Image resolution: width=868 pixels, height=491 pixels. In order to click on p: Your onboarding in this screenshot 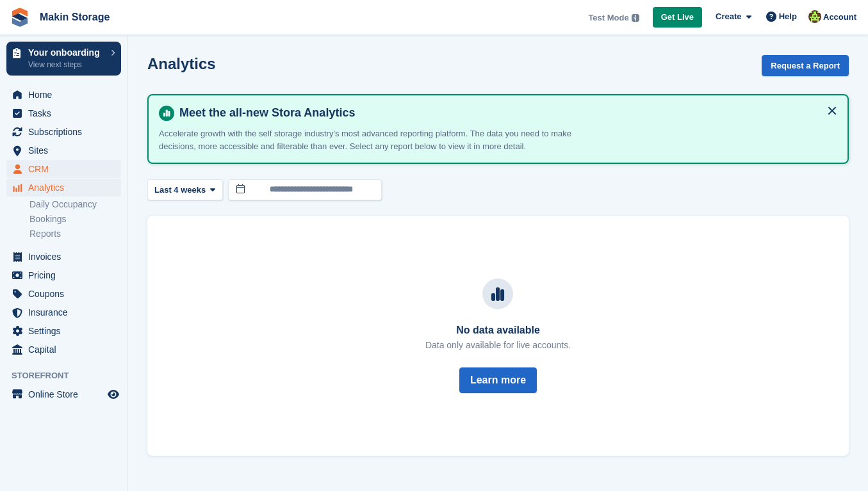, I will do `click(66, 53)`.